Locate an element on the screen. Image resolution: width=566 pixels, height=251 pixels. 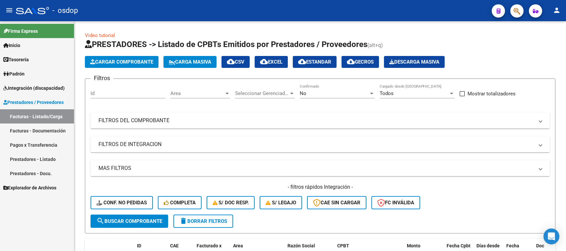
span: Fecha Cpbt is located at coordinates (459, 246).